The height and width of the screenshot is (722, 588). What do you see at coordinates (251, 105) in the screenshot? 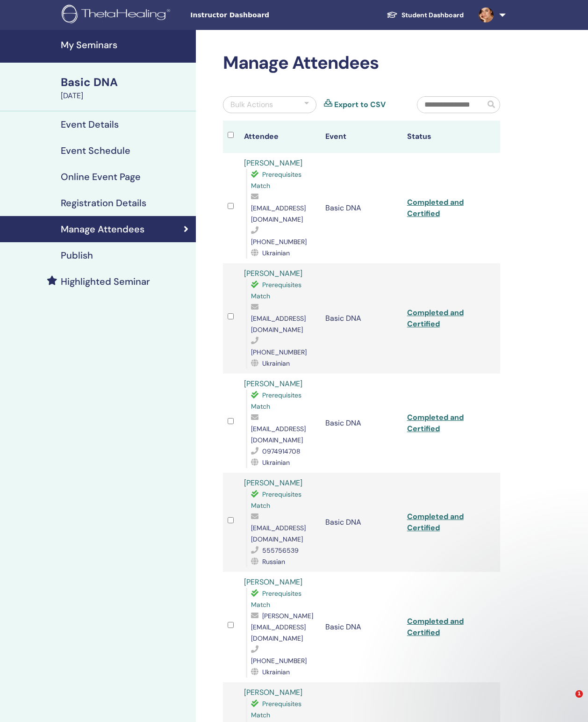
I see `div: Bulk Actions` at bounding box center [251, 105].